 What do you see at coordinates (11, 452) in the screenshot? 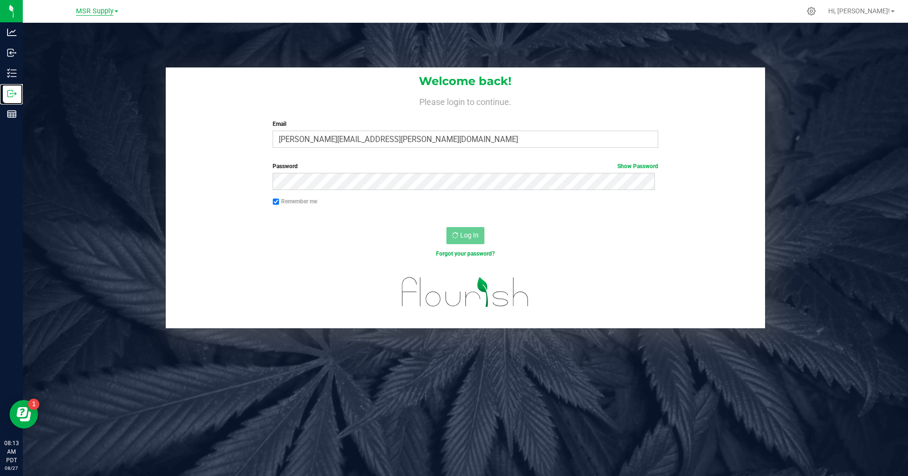
I see `p: 08:13 AM PDT` at bounding box center [11, 452].